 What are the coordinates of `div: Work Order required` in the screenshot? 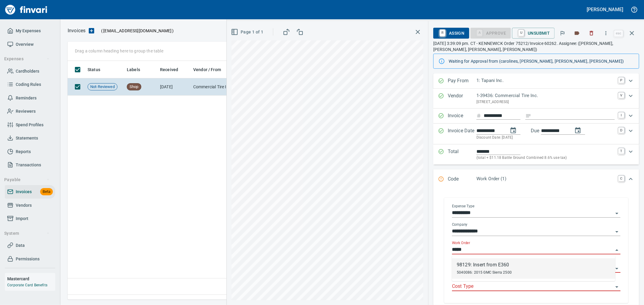 It's located at (491, 33).